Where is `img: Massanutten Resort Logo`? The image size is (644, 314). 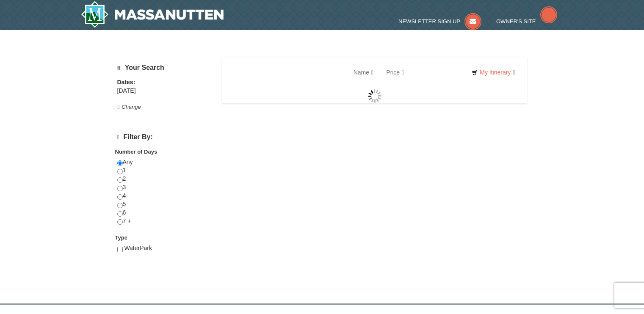 img: Massanutten Resort Logo is located at coordinates (153, 15).